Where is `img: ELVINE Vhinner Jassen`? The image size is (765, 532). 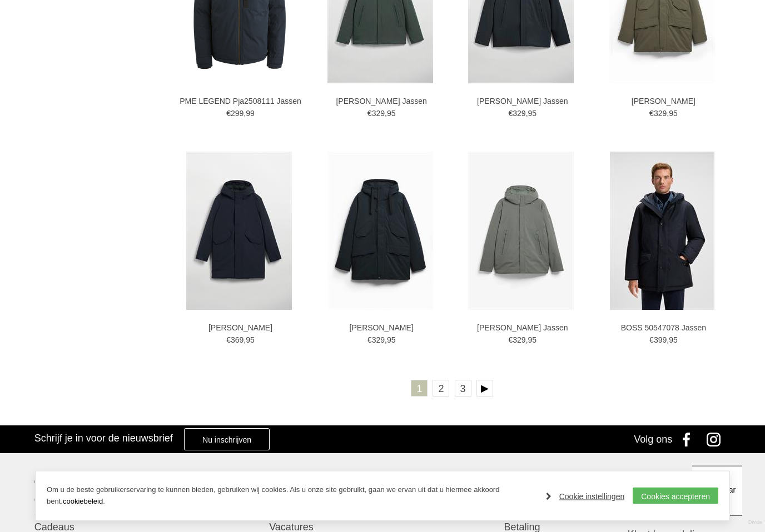
img: ELVINE Vhinner Jassen is located at coordinates (520, 231).